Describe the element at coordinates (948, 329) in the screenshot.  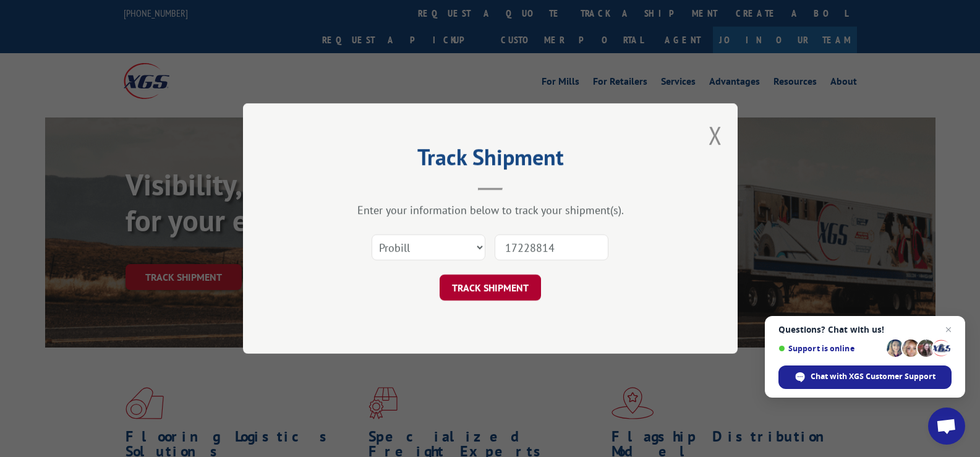
I see `span: Close chat` at that location.